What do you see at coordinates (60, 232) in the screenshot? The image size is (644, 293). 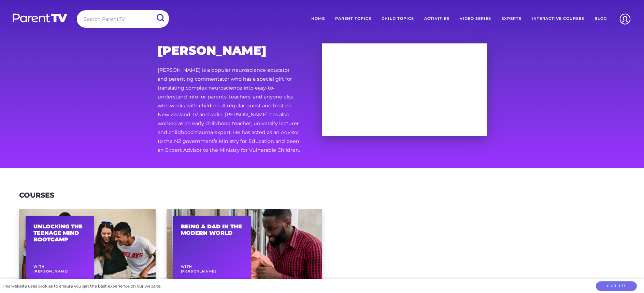 I see `h2: Unlocking the Teenage Mind Bootcamp` at bounding box center [60, 232].